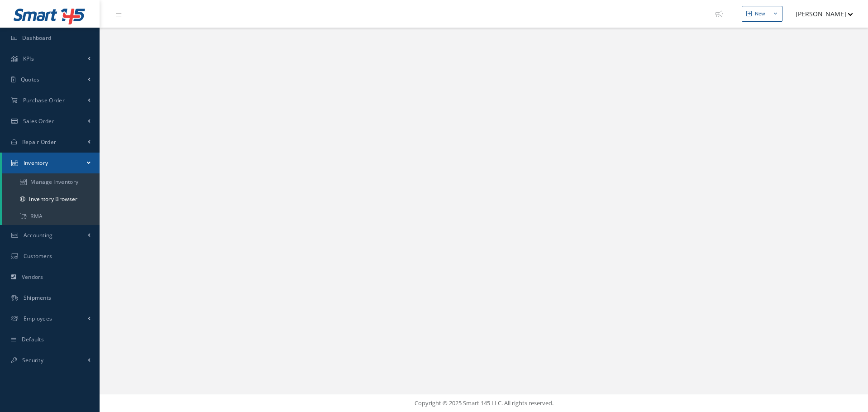 The image size is (868, 412). Describe the element at coordinates (51, 163) in the screenshot. I see `a: Inventory` at that location.